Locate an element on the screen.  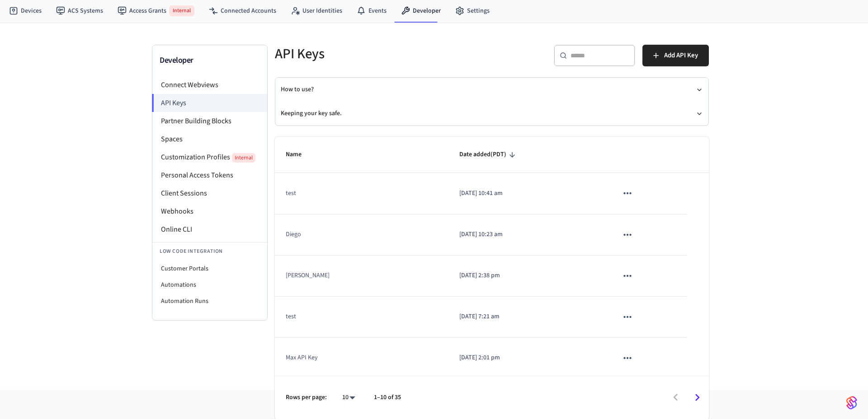
span: Date added(PDT) is located at coordinates (488, 154).